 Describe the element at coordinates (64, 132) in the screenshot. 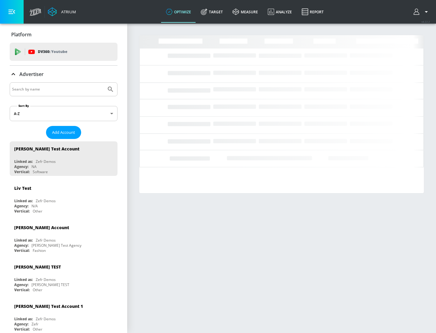

I see `span: Add Account` at that location.